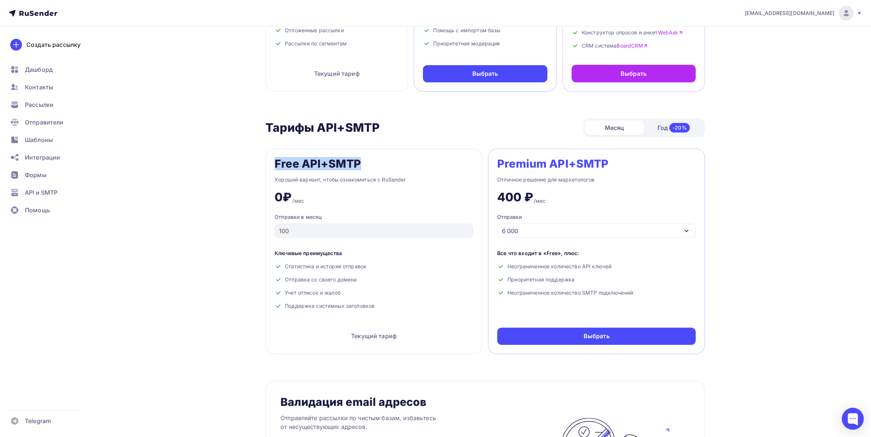 Image resolution: width=871 pixels, height=437 pixels. What do you see at coordinates (49, 140) in the screenshot?
I see `a: Шаблоны` at bounding box center [49, 140].